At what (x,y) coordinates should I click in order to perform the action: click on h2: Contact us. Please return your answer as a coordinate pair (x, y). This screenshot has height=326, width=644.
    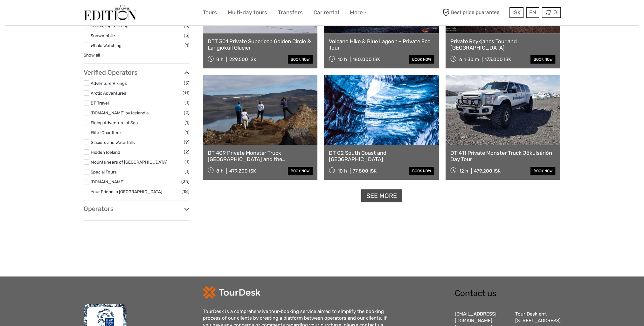
    Looking at the image, I should click on (508, 294).